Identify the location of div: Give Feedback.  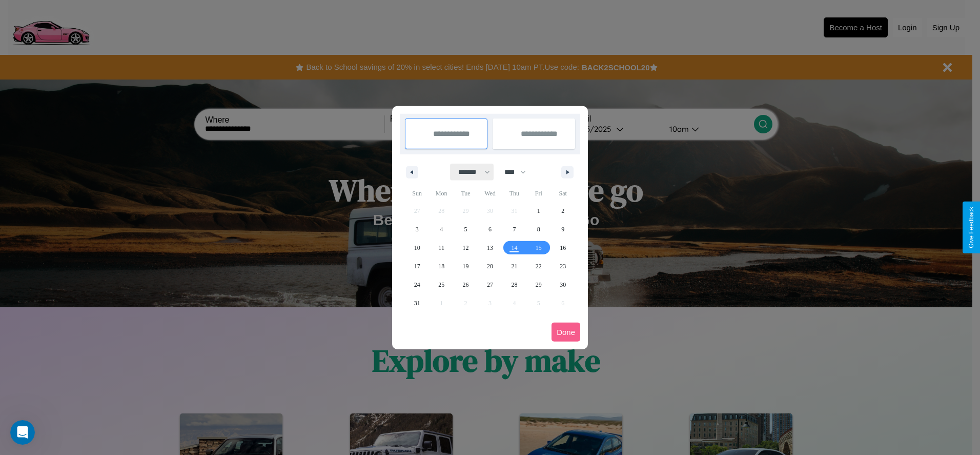
(972, 227).